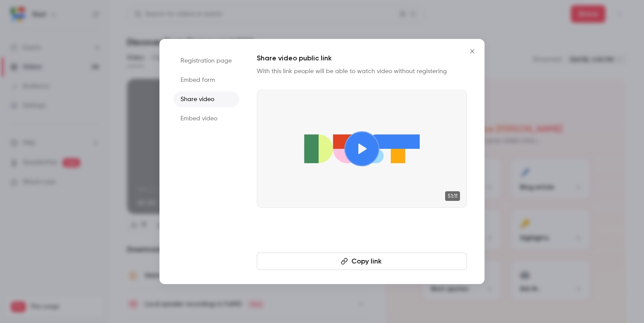  I want to click on li: Registration page, so click(207, 61).